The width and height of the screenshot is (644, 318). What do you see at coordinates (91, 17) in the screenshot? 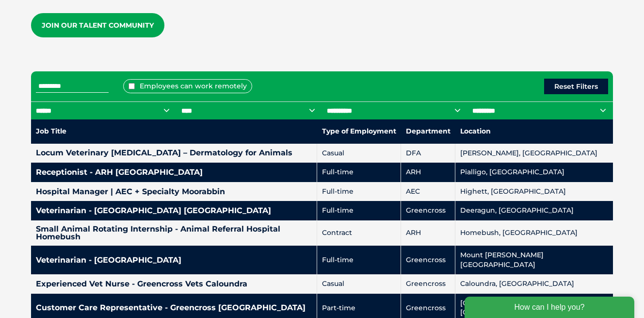
I see `div: How can I help you?` at bounding box center [91, 17].